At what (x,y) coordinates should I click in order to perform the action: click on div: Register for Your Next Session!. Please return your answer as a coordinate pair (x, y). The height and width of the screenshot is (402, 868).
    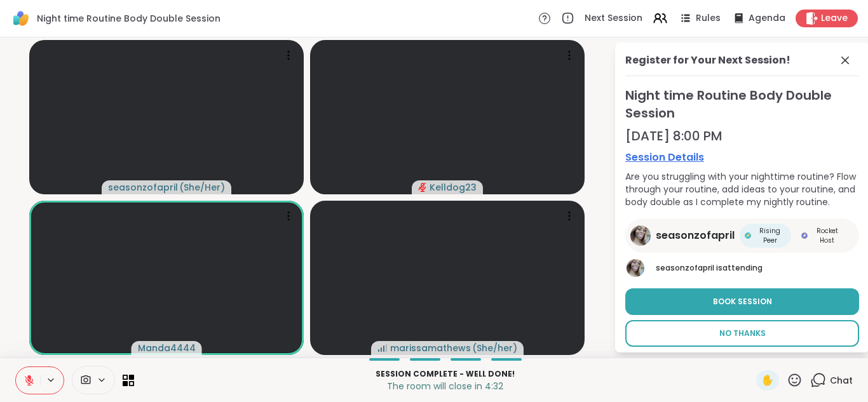
    Looking at the image, I should click on (707, 61).